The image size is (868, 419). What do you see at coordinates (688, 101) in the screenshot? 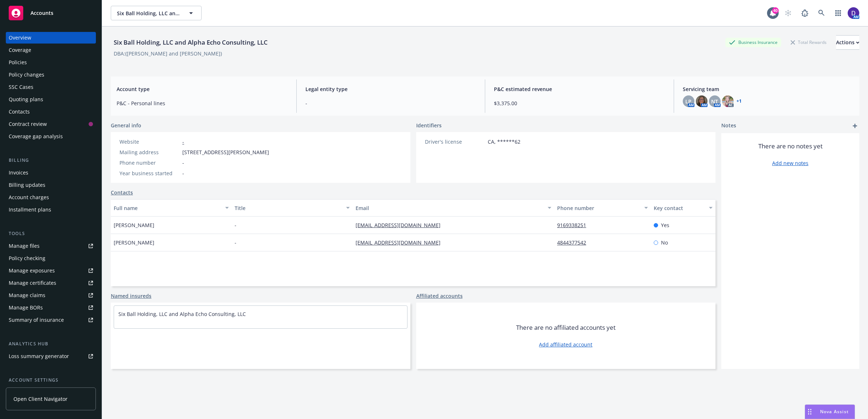
I see `span: LP` at bounding box center [688, 101].